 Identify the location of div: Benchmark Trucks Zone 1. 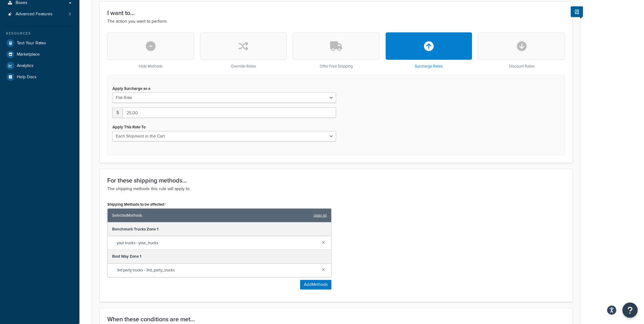
(219, 229).